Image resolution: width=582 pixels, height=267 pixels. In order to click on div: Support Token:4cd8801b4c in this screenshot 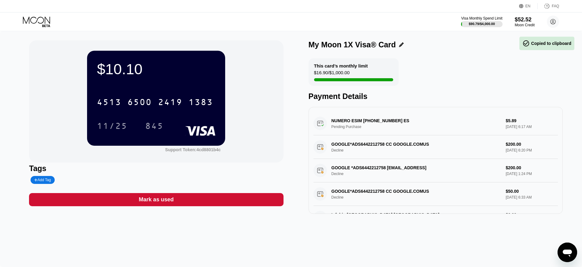, I will do `click(193, 150)`.